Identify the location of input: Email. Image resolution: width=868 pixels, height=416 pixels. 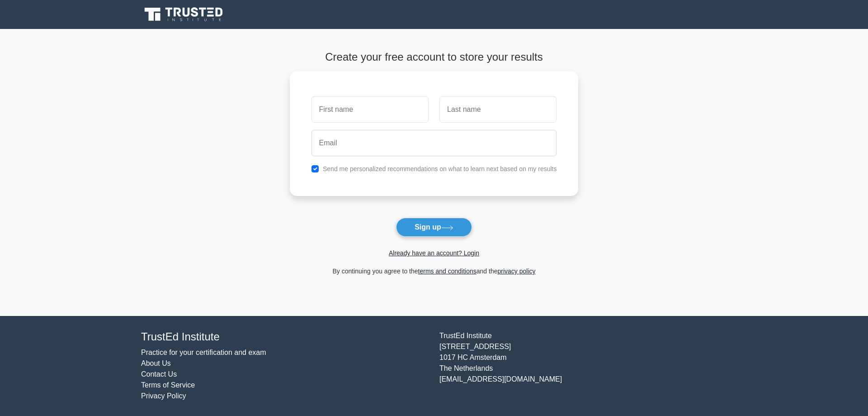
(434, 142).